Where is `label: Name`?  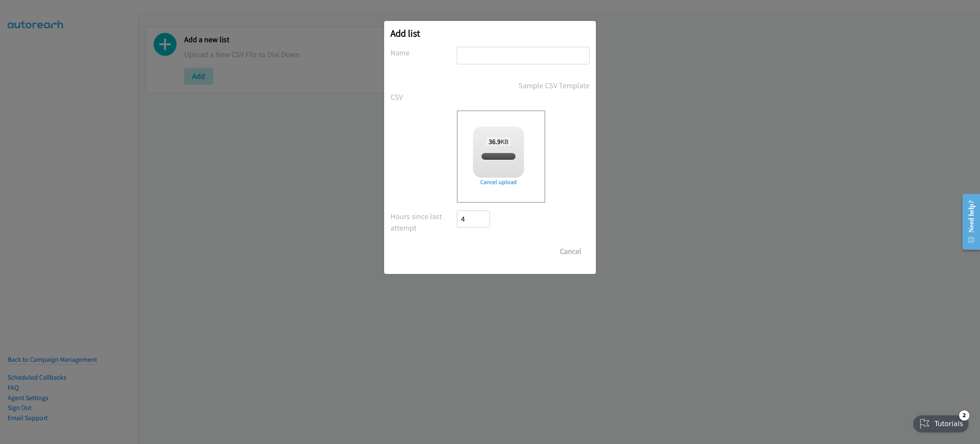 label: Name is located at coordinates (424, 52).